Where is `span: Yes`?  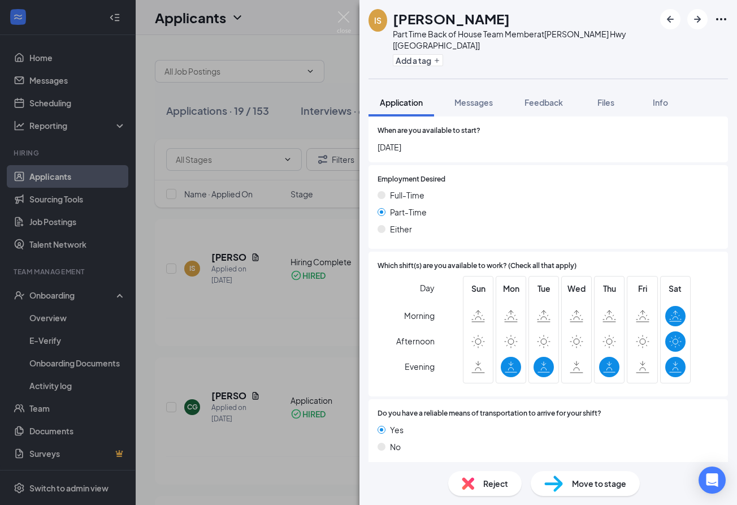
span: Yes is located at coordinates (397, 430).